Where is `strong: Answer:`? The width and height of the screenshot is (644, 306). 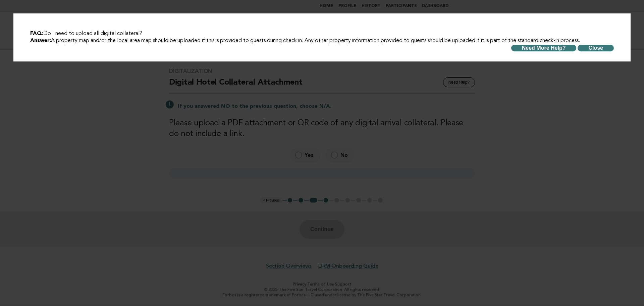 strong: Answer: is located at coordinates (41, 41).